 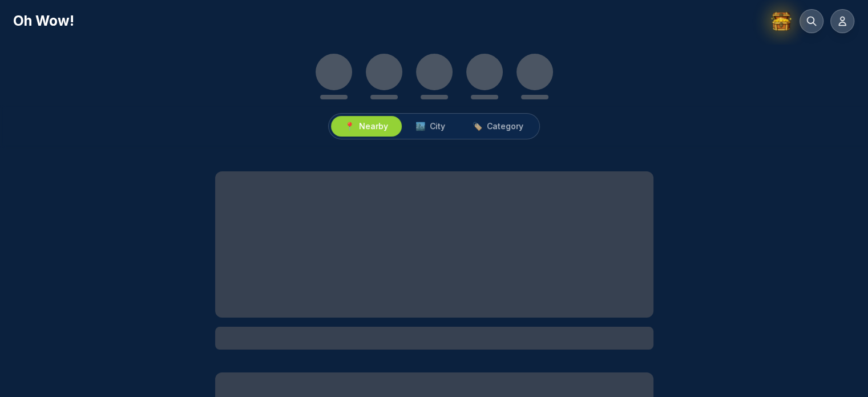 I want to click on img: Treasure Hunt, so click(x=781, y=21).